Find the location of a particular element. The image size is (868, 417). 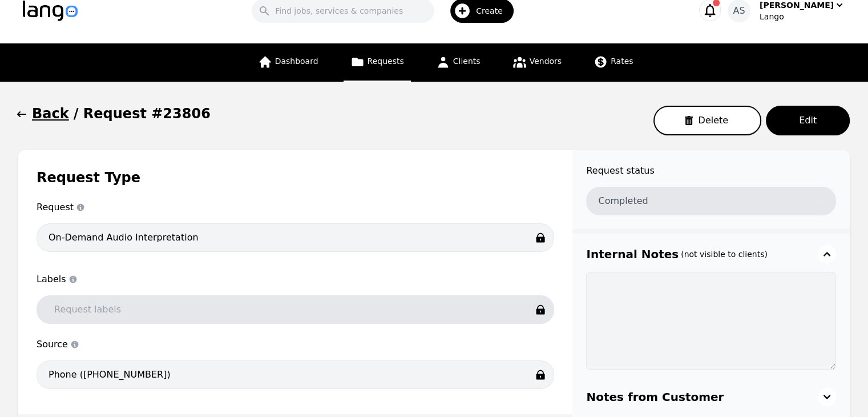

h3: Internal Notes is located at coordinates (632, 254).